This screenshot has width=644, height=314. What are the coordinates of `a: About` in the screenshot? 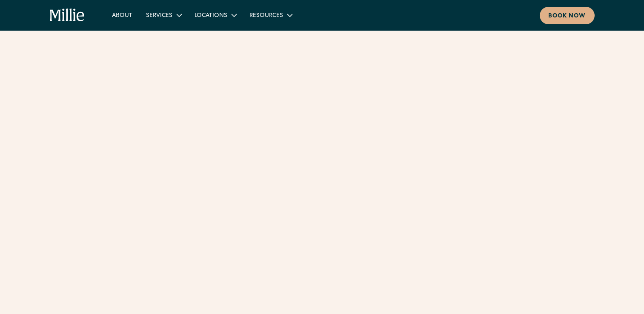 It's located at (122, 15).